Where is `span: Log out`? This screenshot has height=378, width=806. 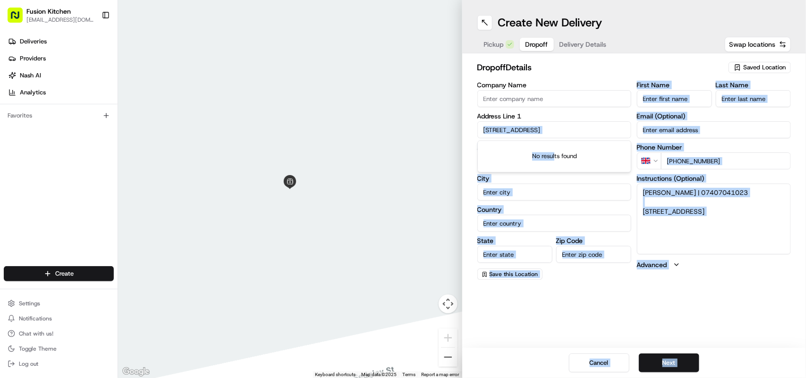 span: Log out is located at coordinates (28, 364).